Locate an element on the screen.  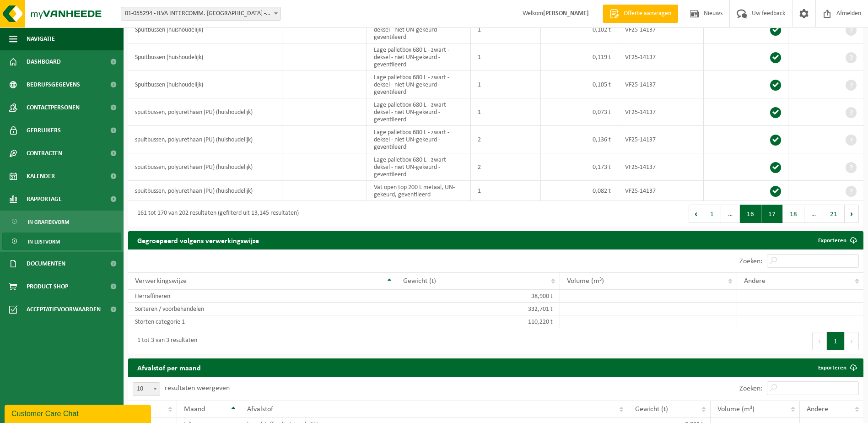
div: 161 tot 170 van 202 resultaten (gefilterd uit 13,145 resultaten) is located at coordinates (215, 213).